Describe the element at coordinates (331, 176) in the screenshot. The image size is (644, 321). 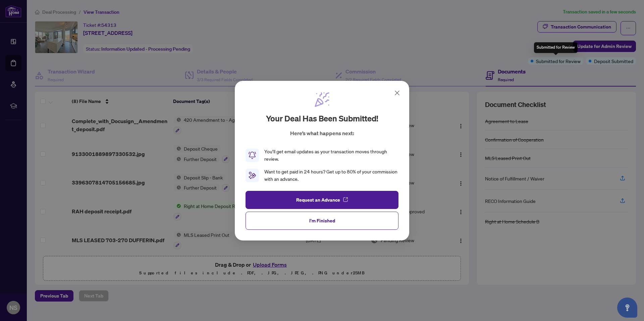
I see `div: Want to get paid in 24 hours? Get up to 80% of your commission with an advance.` at that location.